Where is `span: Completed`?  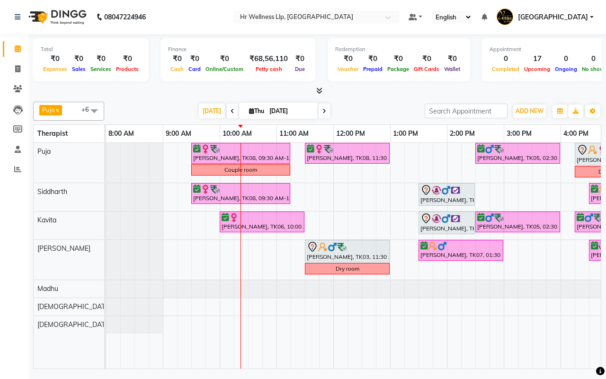
span: Completed is located at coordinates (505, 69).